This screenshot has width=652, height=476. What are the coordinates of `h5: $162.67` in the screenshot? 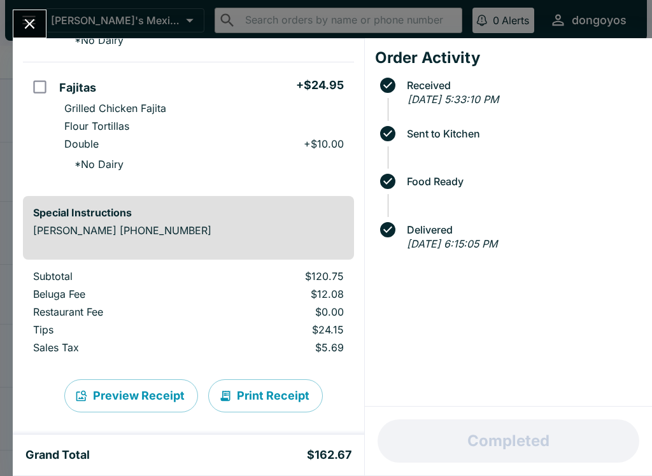 It's located at (329, 455).